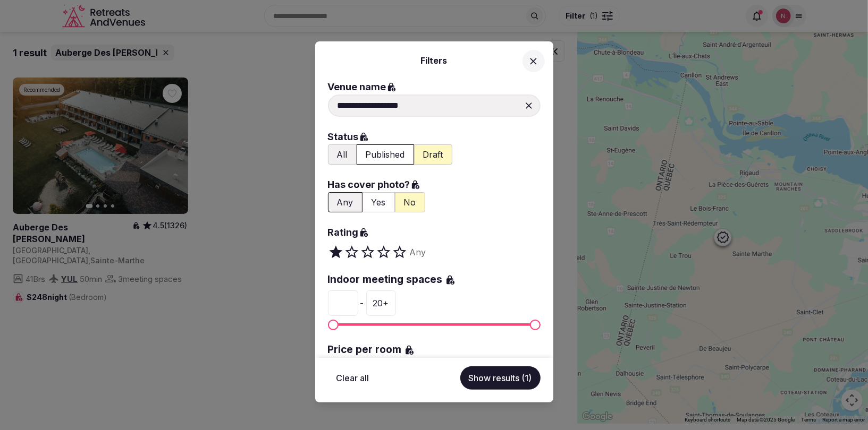  I want to click on span: Minimum, so click(333, 325).